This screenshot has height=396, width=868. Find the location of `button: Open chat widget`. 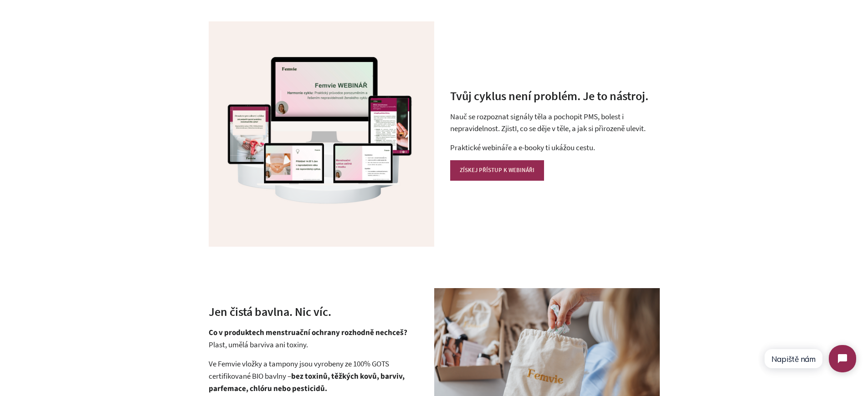

button: Open chat widget is located at coordinates (84, 21).